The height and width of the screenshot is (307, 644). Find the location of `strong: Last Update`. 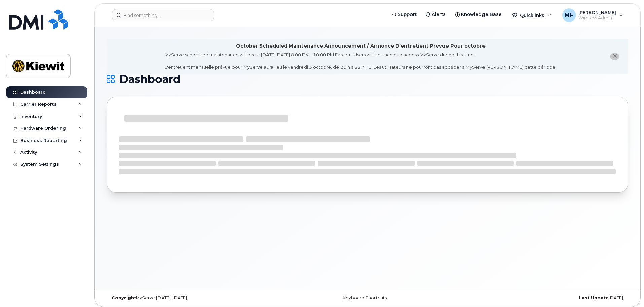

strong: Last Update is located at coordinates (594, 298).